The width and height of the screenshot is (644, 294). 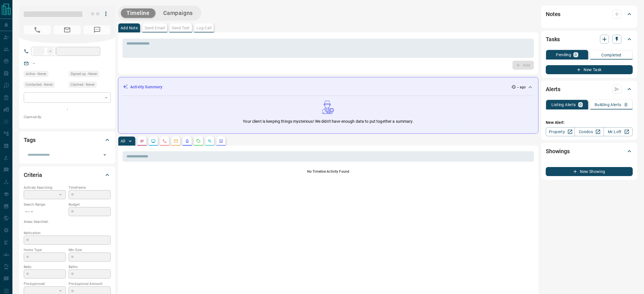 What do you see at coordinates (564, 105) in the screenshot?
I see `p: Listing Alerts` at bounding box center [564, 105].